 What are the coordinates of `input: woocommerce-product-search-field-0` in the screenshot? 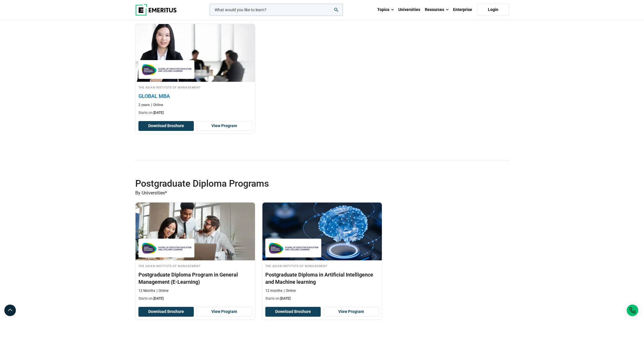 It's located at (277, 10).